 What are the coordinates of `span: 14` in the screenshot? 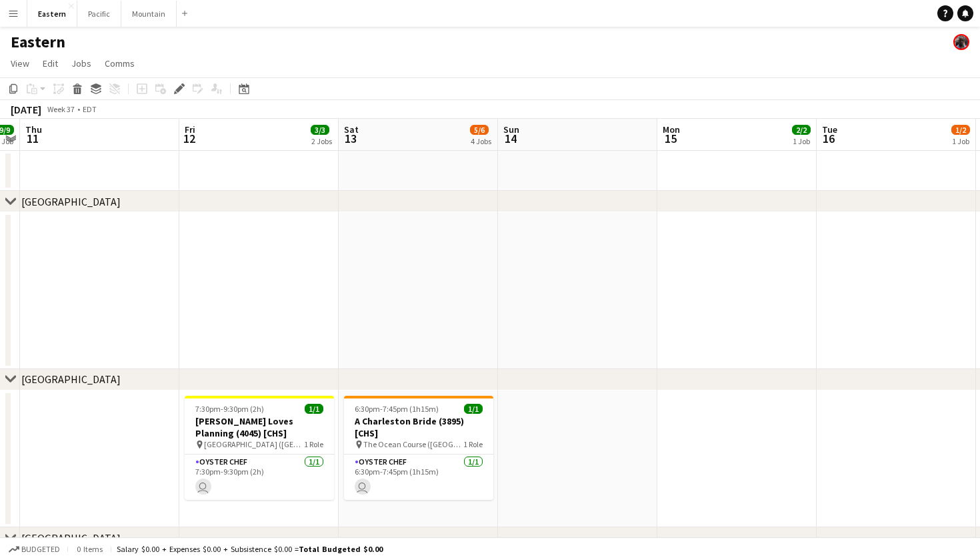 It's located at (510, 138).